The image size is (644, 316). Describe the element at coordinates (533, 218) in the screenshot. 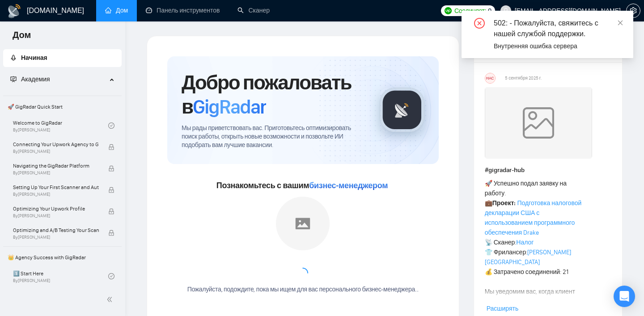

I see `a: Подготовка налоговой декларации США с использованием программного обеспечения Drake` at that location.